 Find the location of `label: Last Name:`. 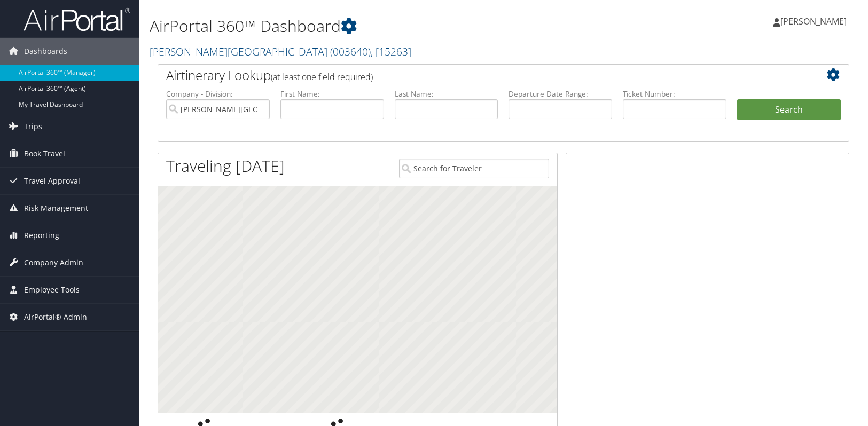

label: Last Name: is located at coordinates (446, 94).